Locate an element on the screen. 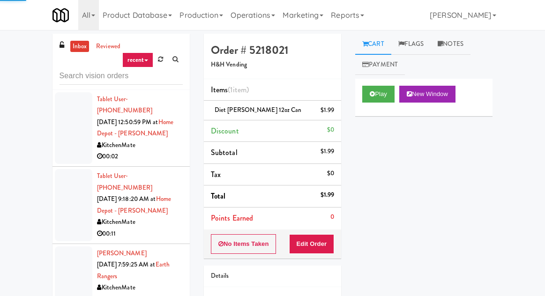  a: inbox is located at coordinates (80, 46).